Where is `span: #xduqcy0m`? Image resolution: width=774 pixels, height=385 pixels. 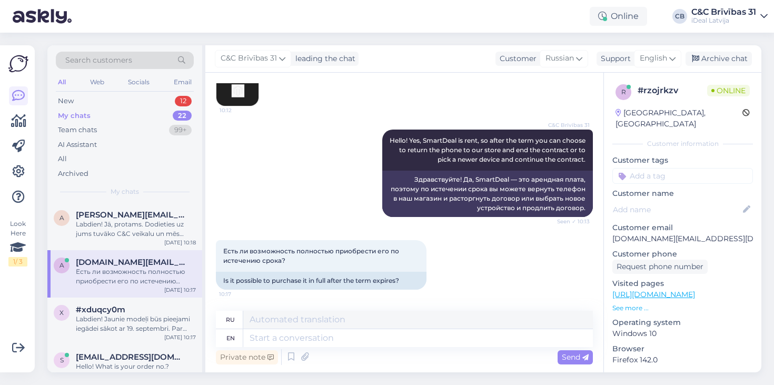 span: #xduqcy0m is located at coordinates (101, 310).